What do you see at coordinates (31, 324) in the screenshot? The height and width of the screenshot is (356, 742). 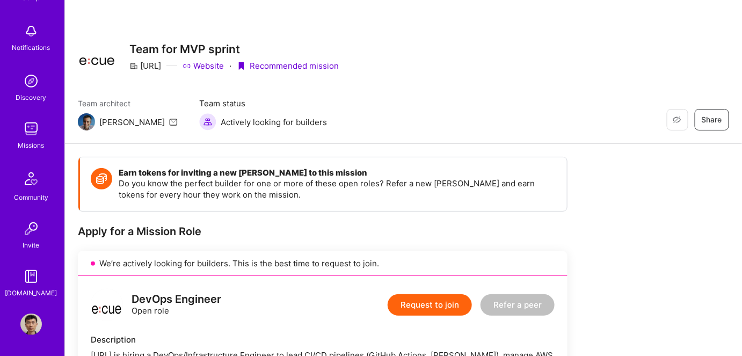 I see `img: User Avatar` at bounding box center [31, 324].